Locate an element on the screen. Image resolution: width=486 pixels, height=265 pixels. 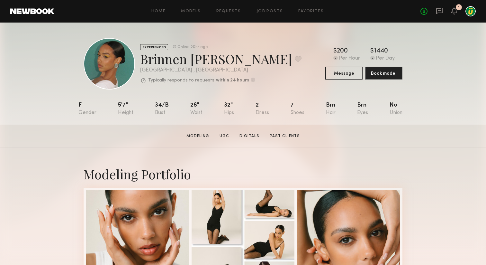
div: No is located at coordinates (396, 109).